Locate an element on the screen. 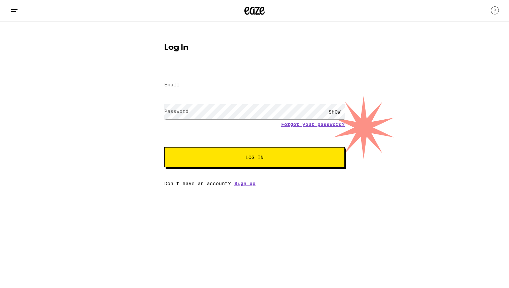 The image size is (509, 288). div: Don't have an account? is located at coordinates (254, 184).